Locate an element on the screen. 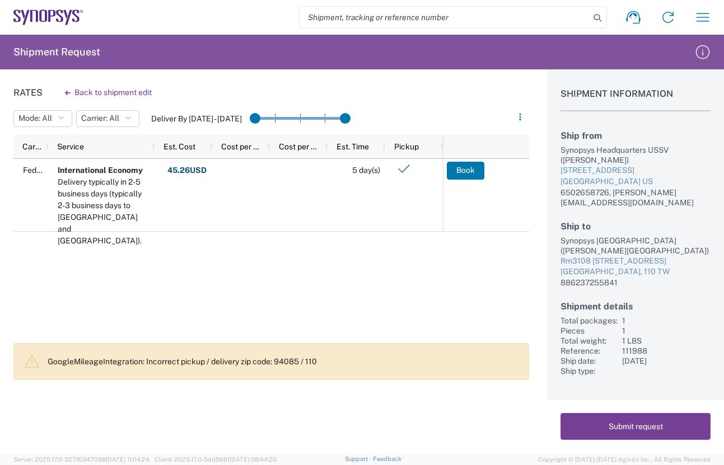  button: Mode: All is located at coordinates (43, 119).